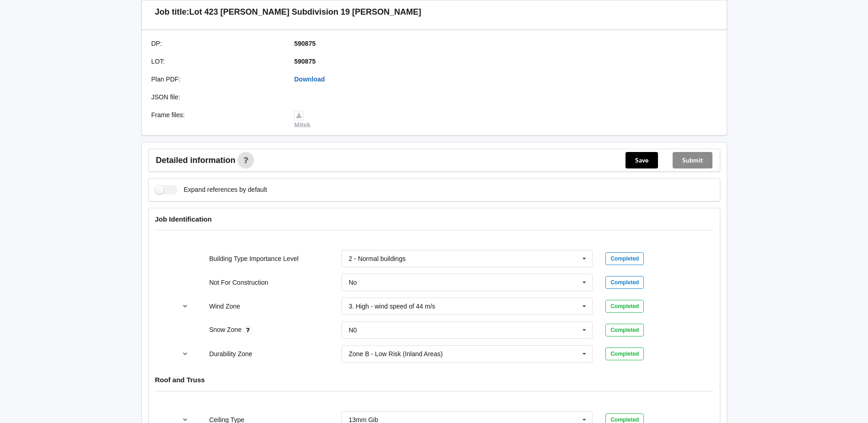 Image resolution: width=868 pixels, height=423 pixels. I want to click on label: Building Type Importance Level, so click(253, 259).